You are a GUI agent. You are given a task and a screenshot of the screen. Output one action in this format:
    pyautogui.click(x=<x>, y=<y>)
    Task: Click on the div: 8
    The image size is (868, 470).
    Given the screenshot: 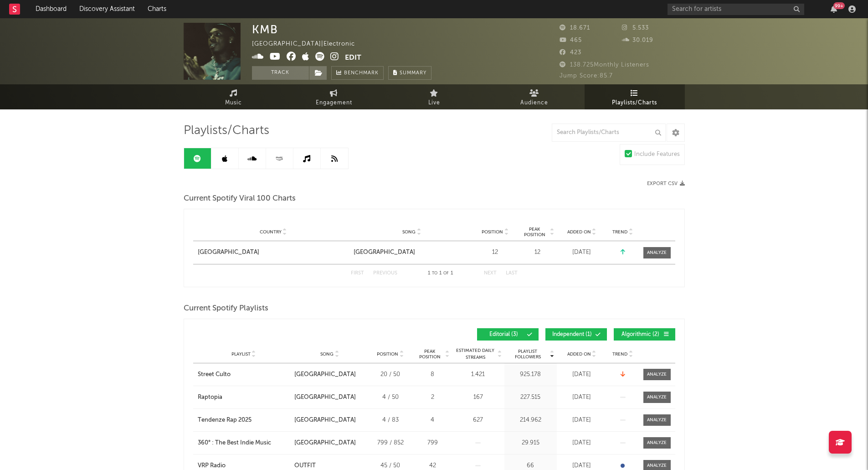 What is the action you would take?
    pyautogui.click(x=432, y=375)
    